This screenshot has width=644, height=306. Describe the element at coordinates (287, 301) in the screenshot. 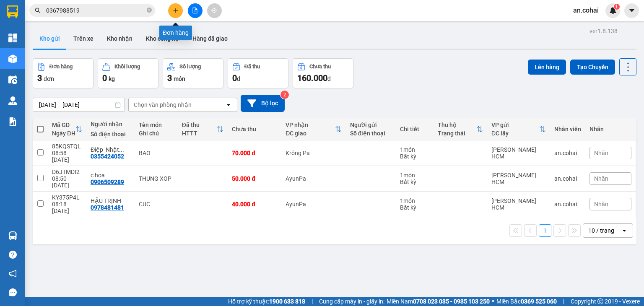

I see `strong: 1900 633 818` at that location.